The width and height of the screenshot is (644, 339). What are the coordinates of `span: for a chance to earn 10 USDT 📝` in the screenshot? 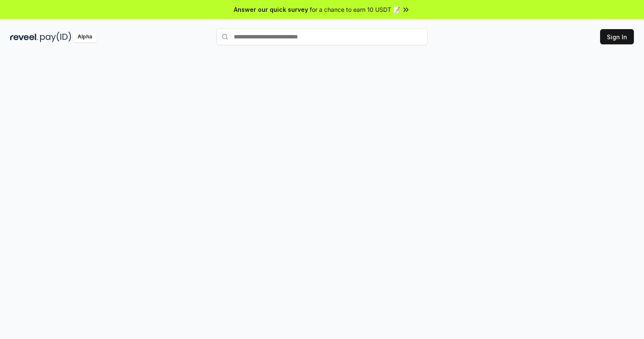 It's located at (354, 9).